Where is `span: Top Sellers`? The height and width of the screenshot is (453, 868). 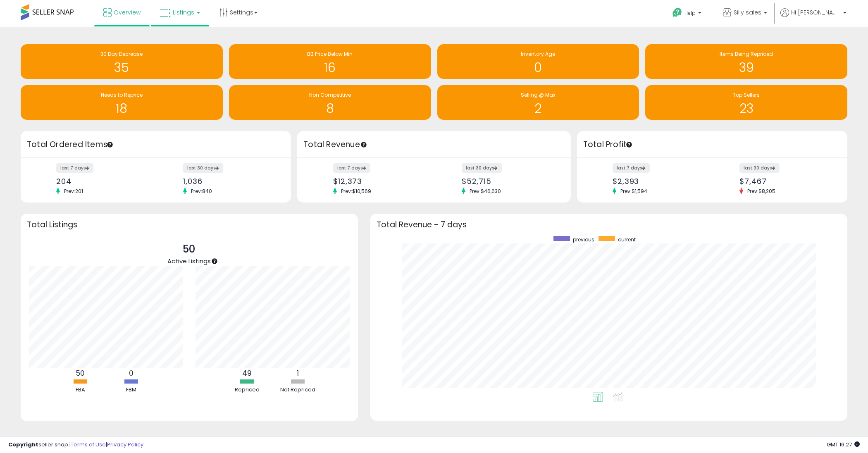
span: Top Sellers is located at coordinates (746, 94).